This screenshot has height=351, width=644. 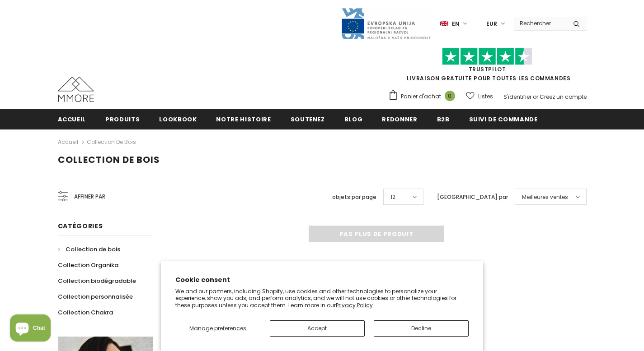 What do you see at coordinates (122, 119) in the screenshot?
I see `span: Produits` at bounding box center [122, 119].